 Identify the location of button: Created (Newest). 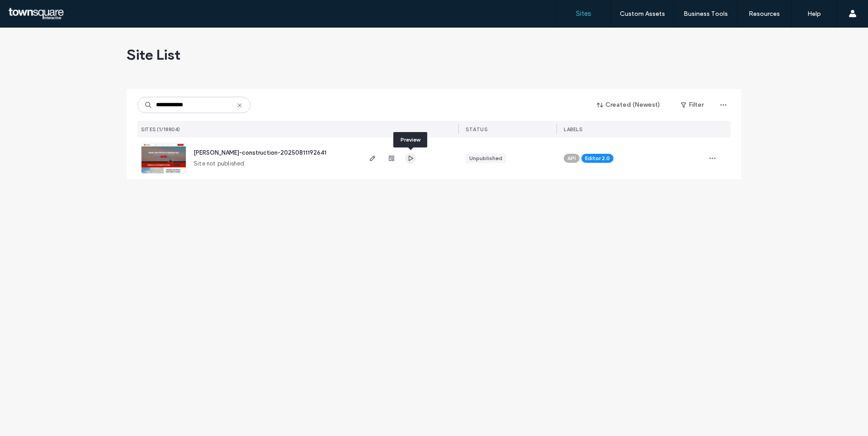
(629, 105).